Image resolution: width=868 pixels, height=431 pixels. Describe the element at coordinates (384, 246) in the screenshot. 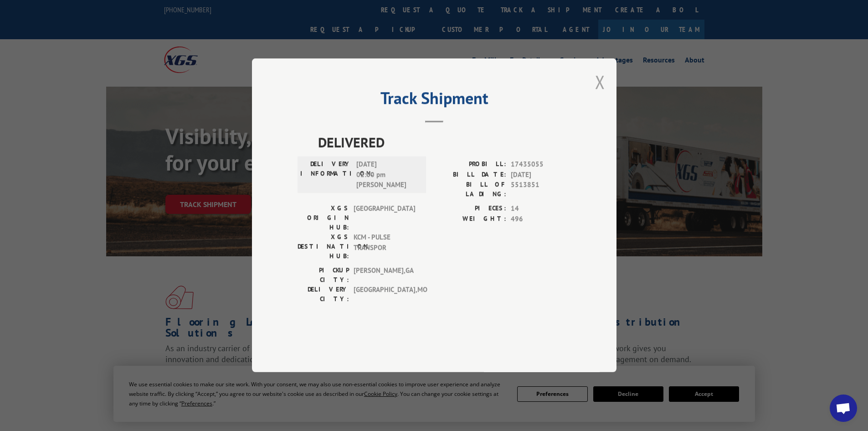

I see `span: KCM - PULSE TRANSPOR` at that location.